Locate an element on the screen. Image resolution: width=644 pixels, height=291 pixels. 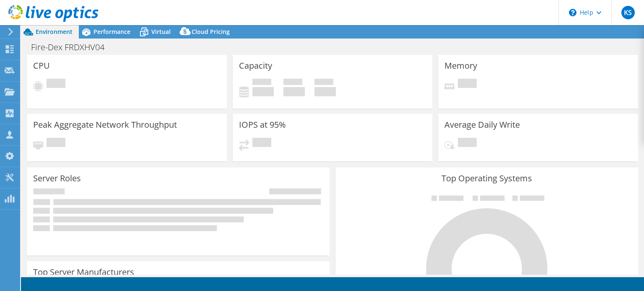
h1: Fire-Dex FRDXHV04 is located at coordinates (72, 47).